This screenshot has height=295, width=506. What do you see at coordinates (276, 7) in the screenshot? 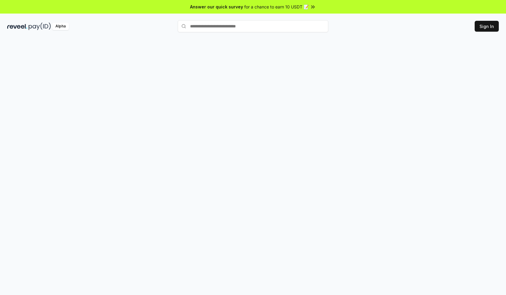
I see `span: for a chance to earn 10 USDT 📝` at bounding box center [276, 7].